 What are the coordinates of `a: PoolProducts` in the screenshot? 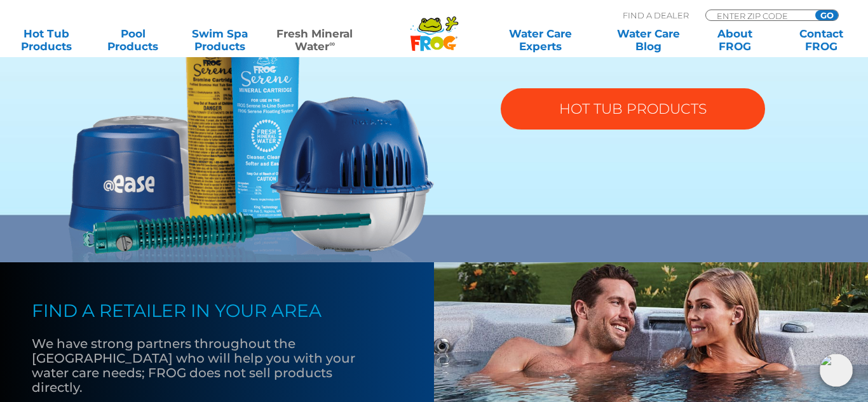 It's located at (133, 40).